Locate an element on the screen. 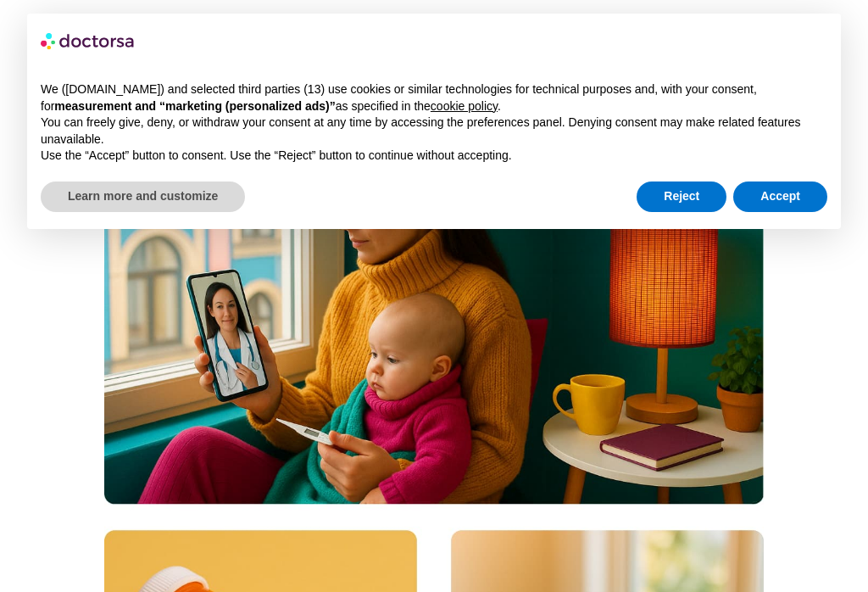 The width and height of the screenshot is (868, 592). a: cookie policy is located at coordinates (464, 106).